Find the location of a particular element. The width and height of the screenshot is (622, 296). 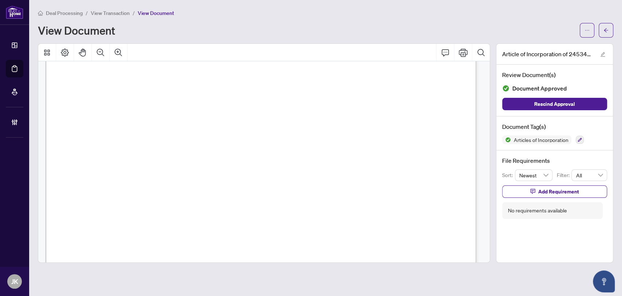

span: home is located at coordinates (40, 13).